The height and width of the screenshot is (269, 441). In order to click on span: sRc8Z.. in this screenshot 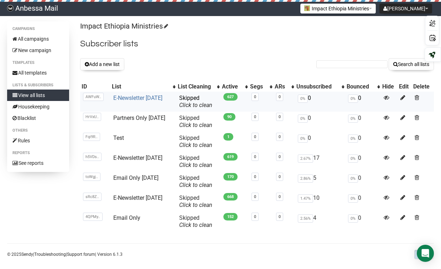, I will do `click(92, 196)`.